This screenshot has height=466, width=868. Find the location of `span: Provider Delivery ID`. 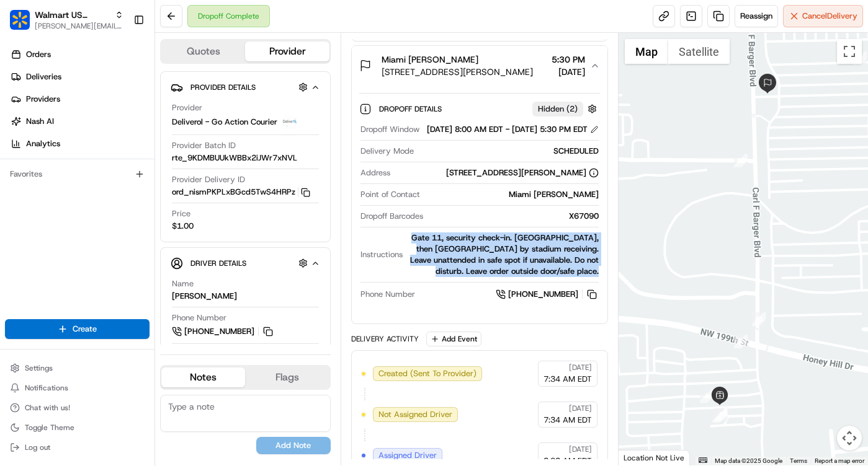

span: Provider Delivery ID is located at coordinates (209, 180).